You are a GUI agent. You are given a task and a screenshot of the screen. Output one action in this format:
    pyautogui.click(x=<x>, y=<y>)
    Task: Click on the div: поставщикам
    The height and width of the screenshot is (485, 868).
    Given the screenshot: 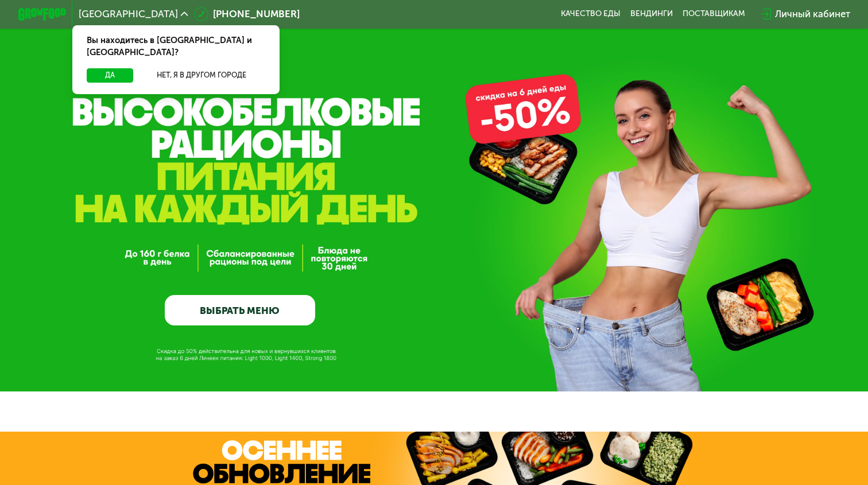 What is the action you would take?
    pyautogui.click(x=713, y=13)
    